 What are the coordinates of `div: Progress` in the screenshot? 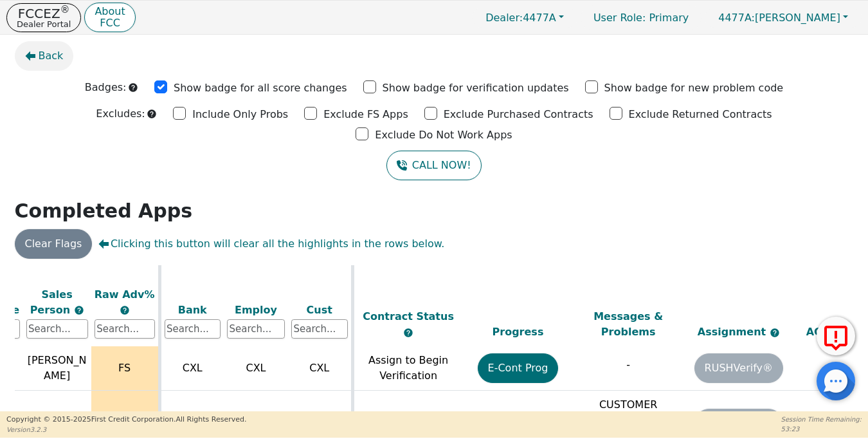 It's located at (518, 332).